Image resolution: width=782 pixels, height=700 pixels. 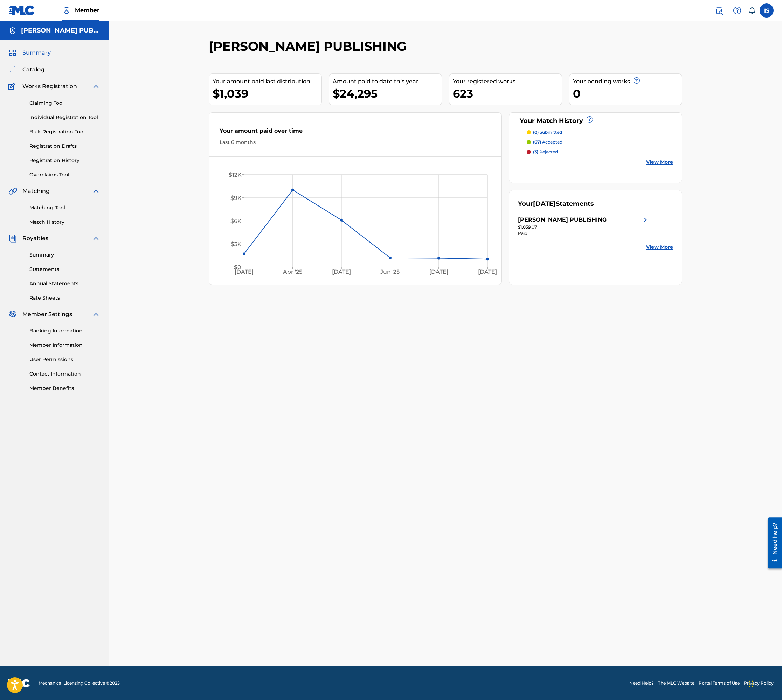 I want to click on span: Member, so click(x=87, y=10).